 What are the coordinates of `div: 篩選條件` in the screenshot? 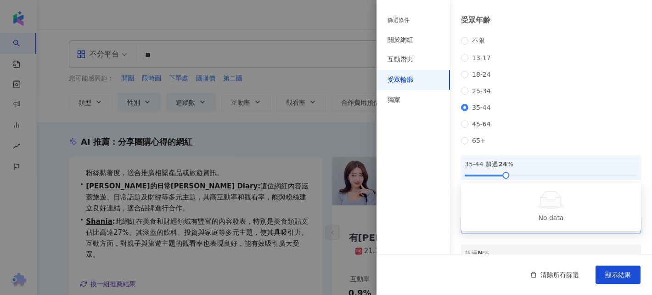 It's located at (398, 20).